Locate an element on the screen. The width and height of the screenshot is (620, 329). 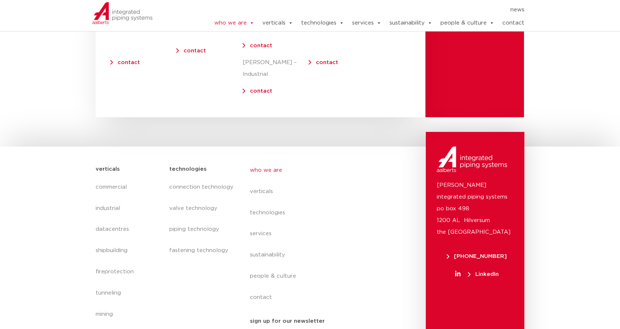
a: mining is located at coordinates (129, 314).